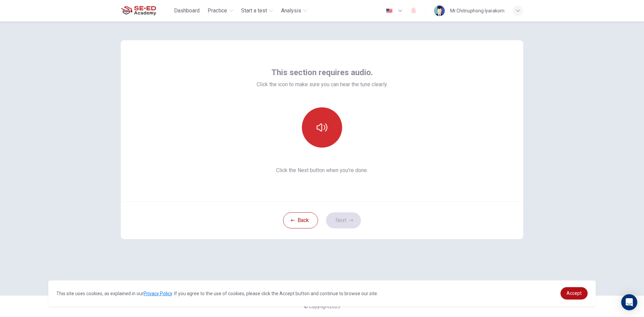  What do you see at coordinates (322, 72) in the screenshot?
I see `span: This section requires audio.` at bounding box center [322, 72].